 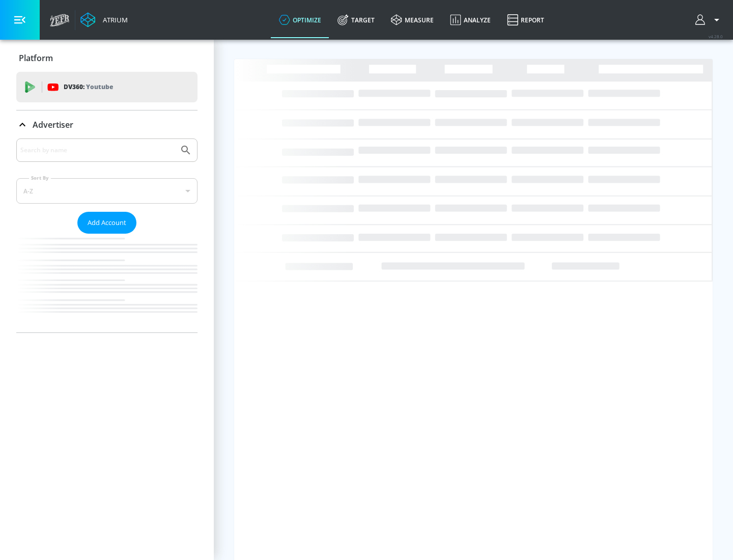 I want to click on label: Sort By, so click(x=40, y=178).